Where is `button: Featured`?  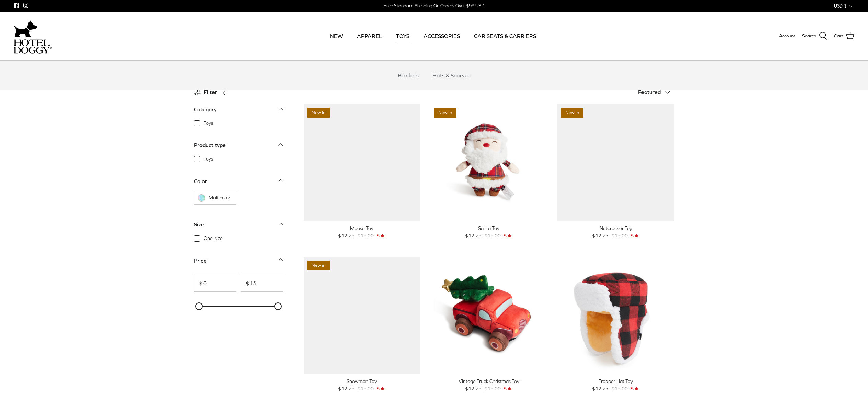
button: Featured is located at coordinates (657, 92).